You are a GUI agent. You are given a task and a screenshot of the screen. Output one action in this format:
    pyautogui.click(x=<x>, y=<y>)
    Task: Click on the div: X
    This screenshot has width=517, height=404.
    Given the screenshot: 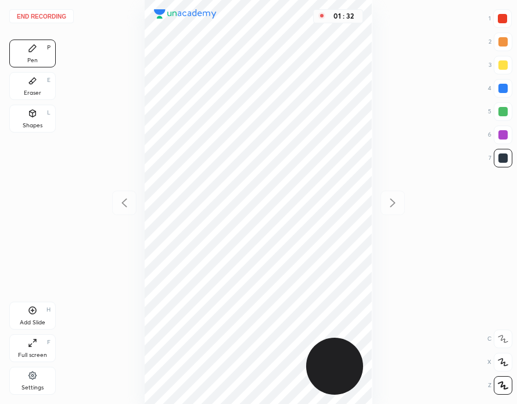 What is the action you would take?
    pyautogui.click(x=500, y=362)
    